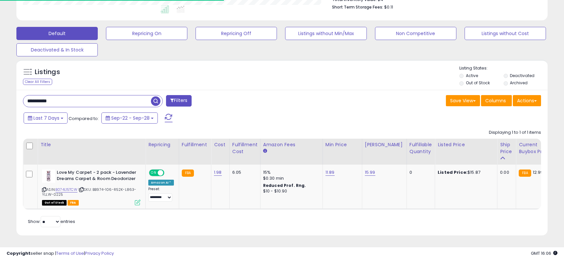 The image size is (564, 260). I want to click on div: Clear All Filters, so click(37, 82).